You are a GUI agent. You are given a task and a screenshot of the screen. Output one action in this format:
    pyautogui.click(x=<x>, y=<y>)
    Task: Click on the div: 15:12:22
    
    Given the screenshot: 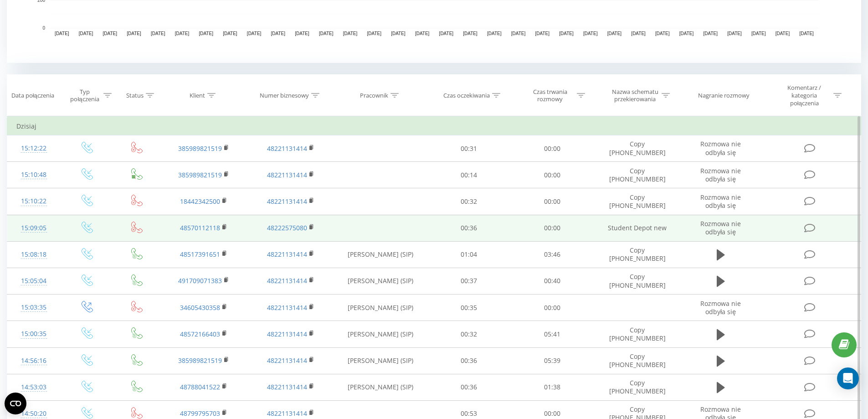 What is the action you would take?
    pyautogui.click(x=34, y=148)
    